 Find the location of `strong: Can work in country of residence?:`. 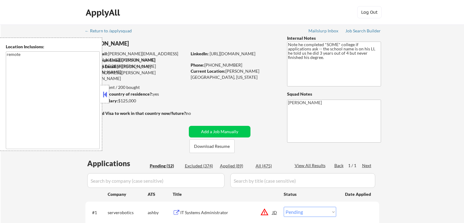

strong: Can work in country of residence?: is located at coordinates (119, 94).